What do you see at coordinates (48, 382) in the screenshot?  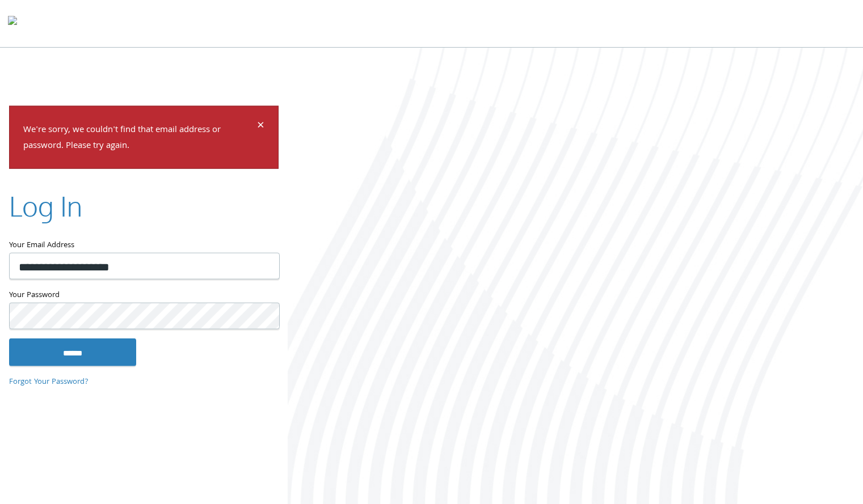 I see `a: Forgot Your Password?` at bounding box center [48, 382].